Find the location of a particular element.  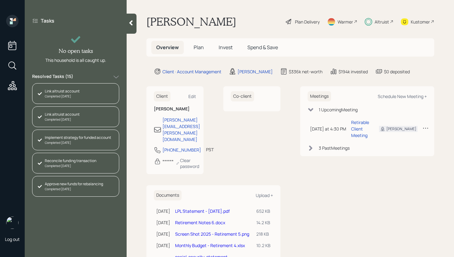

div: Plan Delivery is located at coordinates (308, 22).